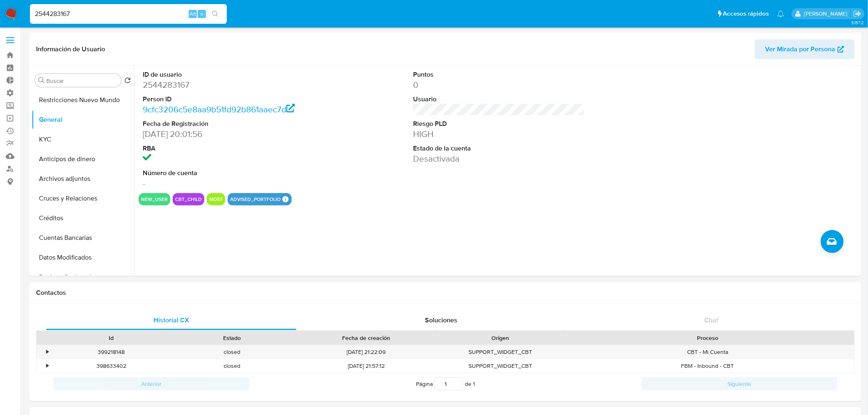 Image resolution: width=868 pixels, height=415 pixels. Describe the element at coordinates (499, 75) in the screenshot. I see `dt: Puntos` at that location.